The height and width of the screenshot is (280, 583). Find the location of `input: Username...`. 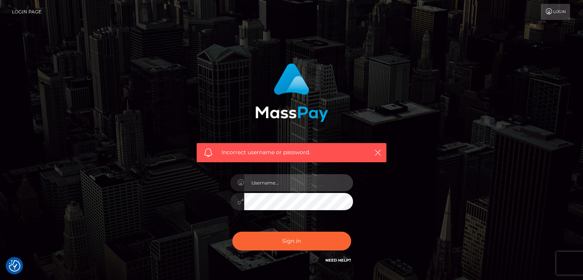

input: Username... is located at coordinates (299, 183).